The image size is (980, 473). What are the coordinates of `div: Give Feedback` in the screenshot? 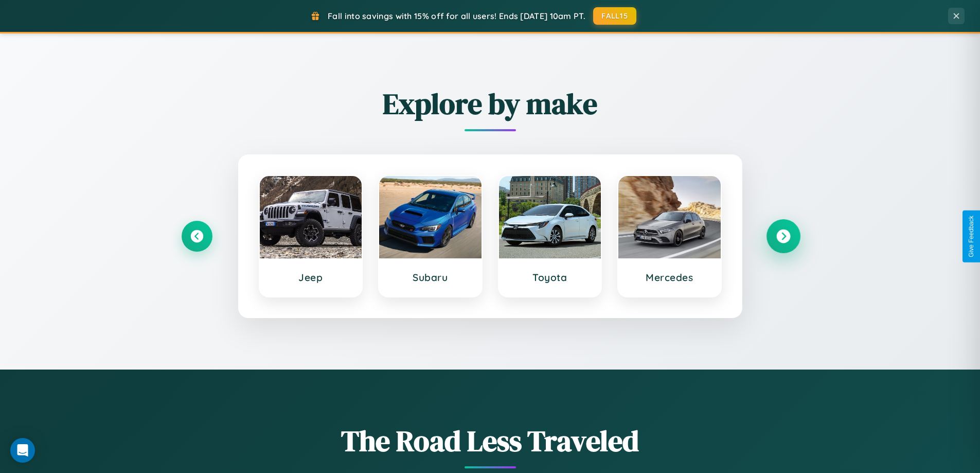 It's located at (971, 236).